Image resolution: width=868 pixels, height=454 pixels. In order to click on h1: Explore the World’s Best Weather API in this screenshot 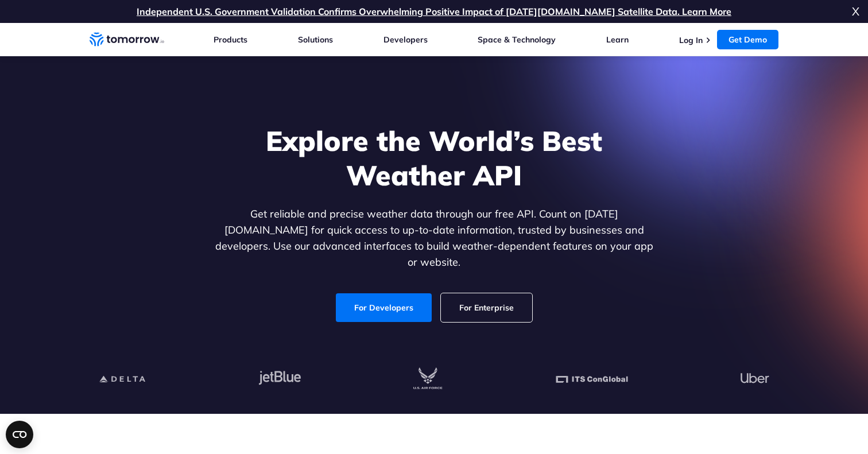, I will do `click(434, 158)`.